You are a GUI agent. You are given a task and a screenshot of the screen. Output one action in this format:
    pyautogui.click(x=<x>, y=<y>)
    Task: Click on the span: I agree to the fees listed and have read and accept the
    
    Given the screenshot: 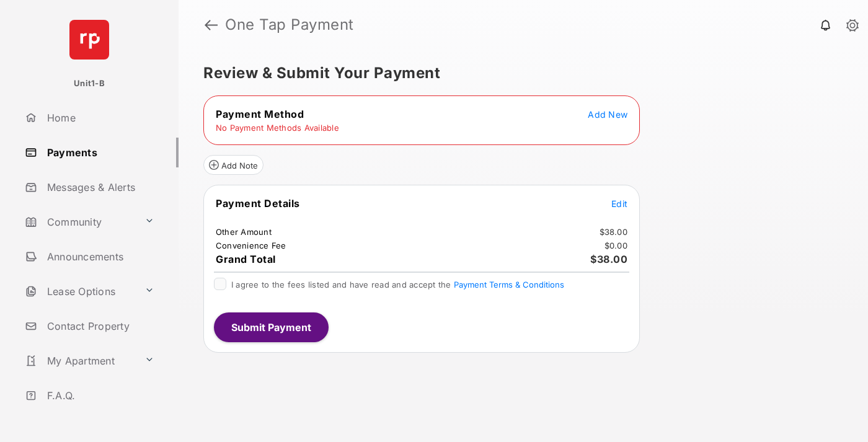 What is the action you would take?
    pyautogui.click(x=398, y=285)
    